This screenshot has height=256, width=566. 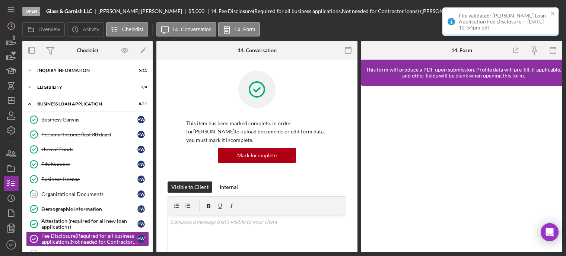 I want to click on button: Activity, so click(x=85, y=29).